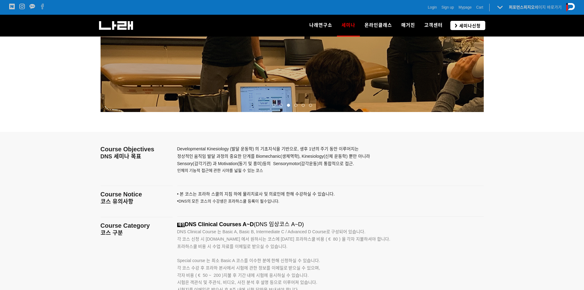  I want to click on span: Login, so click(432, 7).